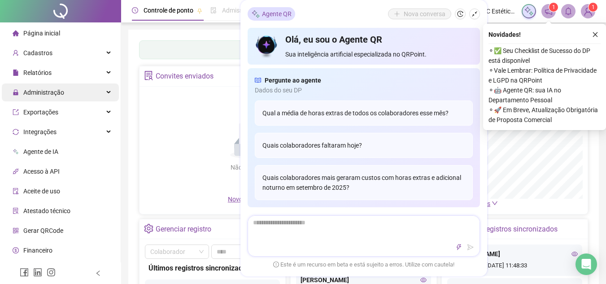 This screenshot has width=606, height=284. I want to click on span: Integrações, so click(40, 132).